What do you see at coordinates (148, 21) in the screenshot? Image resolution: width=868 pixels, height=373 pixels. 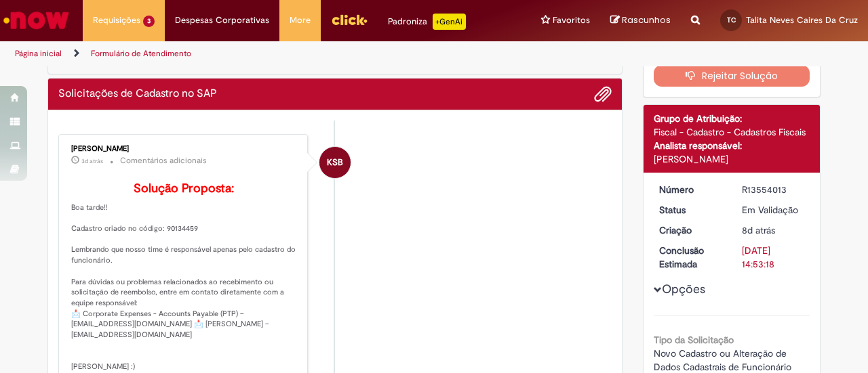 I see `span: 3` at bounding box center [148, 21].